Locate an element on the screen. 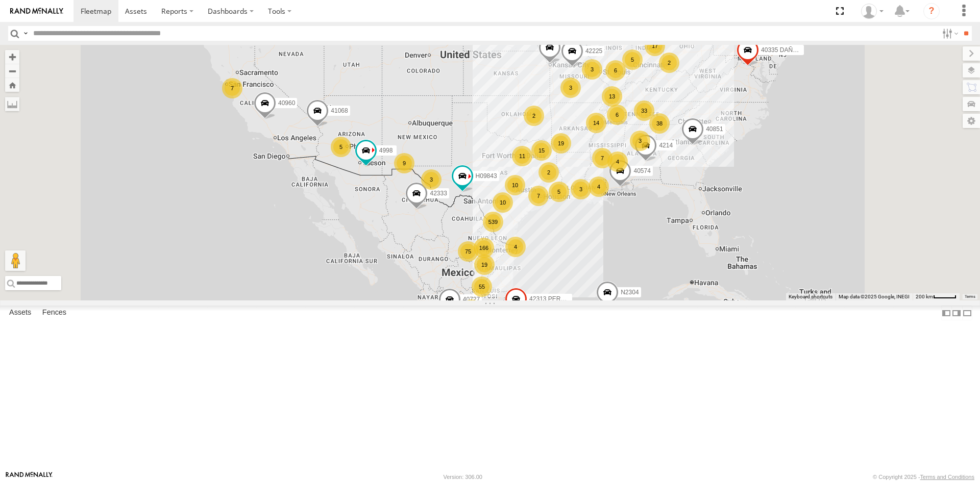 Image resolution: width=980 pixels, height=482 pixels. a: Terms and Conditions is located at coordinates (947, 477).